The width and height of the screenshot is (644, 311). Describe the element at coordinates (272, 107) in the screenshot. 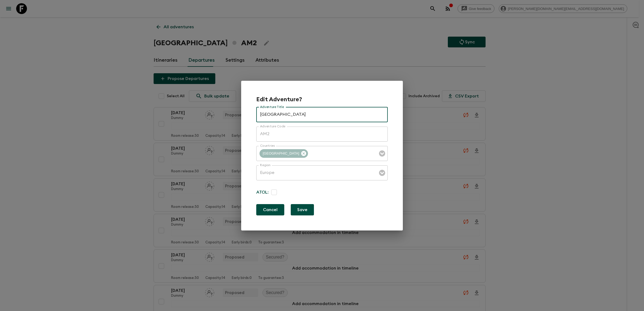

I see `label: Adventure Title` at that location.